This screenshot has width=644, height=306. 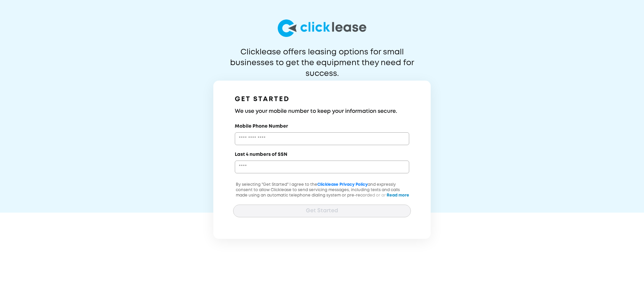 I want to click on a: Clicklease Privacy Policy, so click(x=343, y=184).